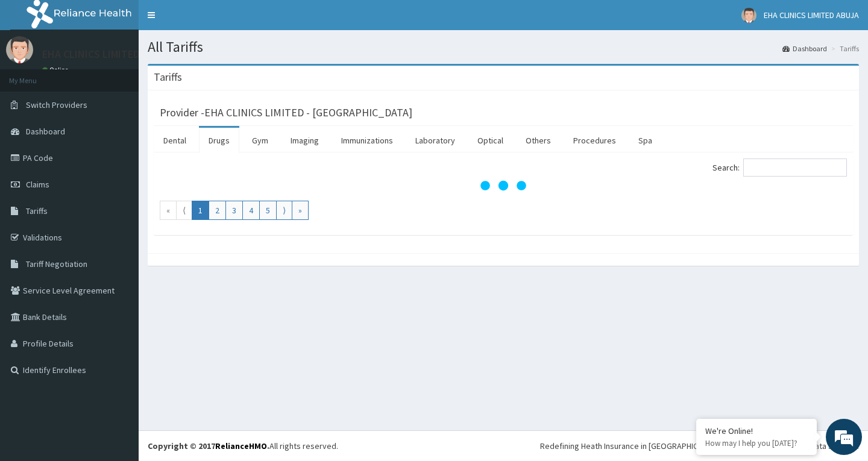 Image resolution: width=868 pixels, height=461 pixels. Describe the element at coordinates (208, 446) in the screenshot. I see `strong: Copyright © 2017 .` at that location.